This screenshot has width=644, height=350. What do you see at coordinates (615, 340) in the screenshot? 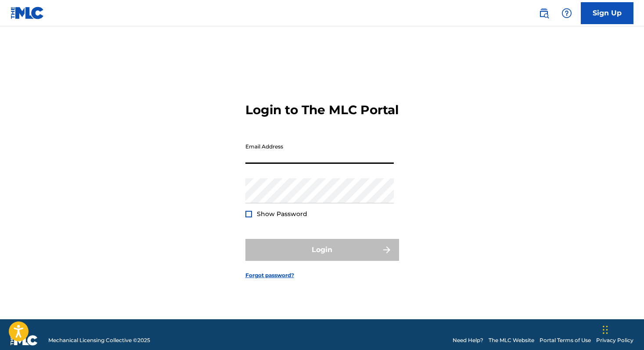
I see `a: Privacy Policy` at bounding box center [615, 340].